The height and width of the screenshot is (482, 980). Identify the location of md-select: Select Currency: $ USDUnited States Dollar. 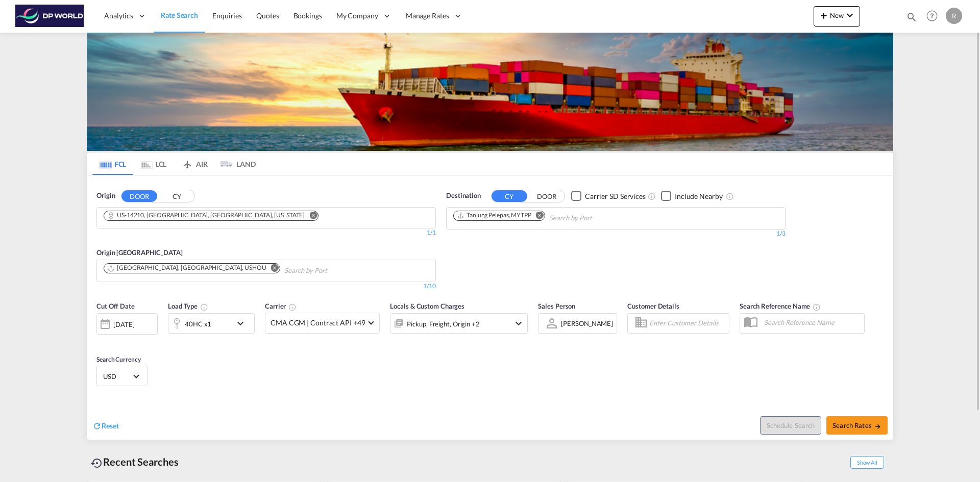
(122, 376).